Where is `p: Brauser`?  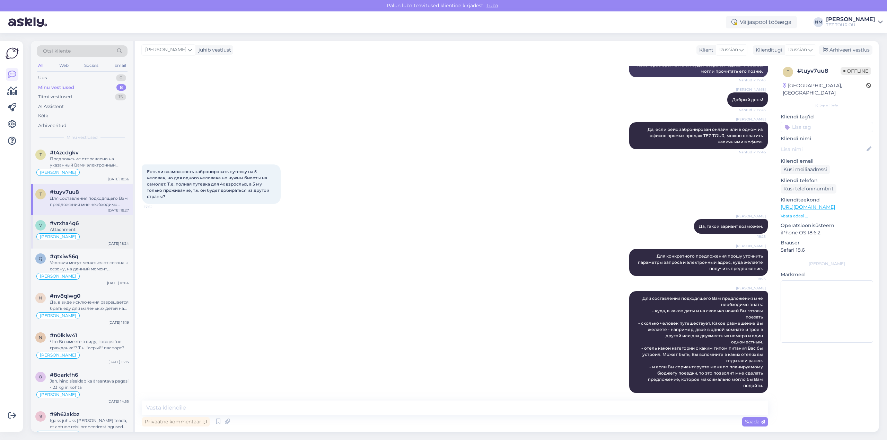 p: Brauser is located at coordinates (827, 243).